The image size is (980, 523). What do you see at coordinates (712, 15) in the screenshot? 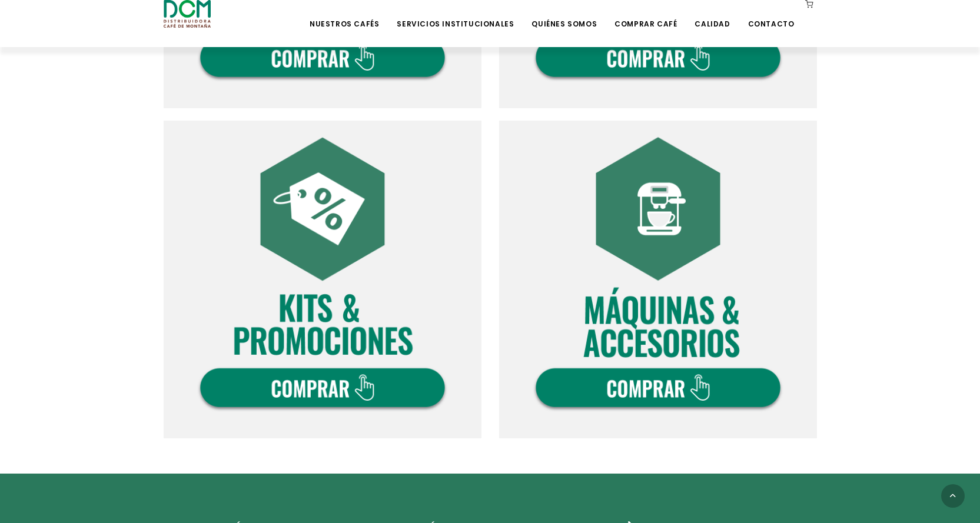
I see `a: Calidad` at bounding box center [712, 15].